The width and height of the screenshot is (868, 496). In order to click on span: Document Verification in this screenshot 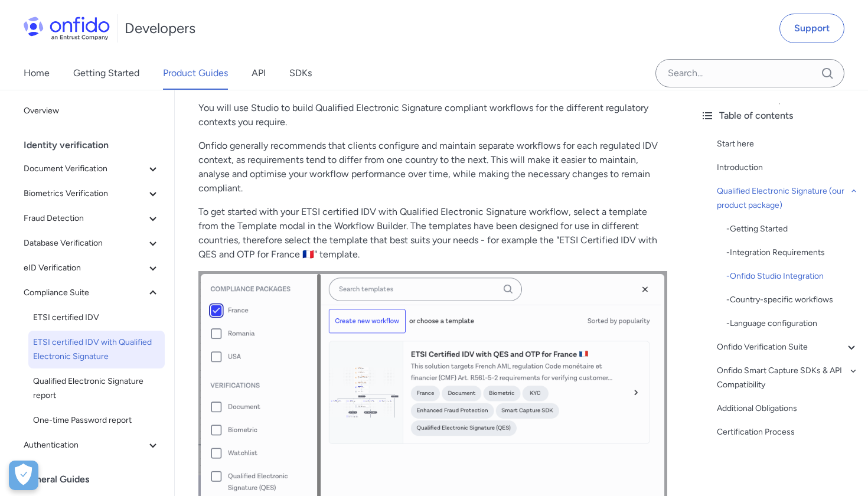, I will do `click(84, 169)`.